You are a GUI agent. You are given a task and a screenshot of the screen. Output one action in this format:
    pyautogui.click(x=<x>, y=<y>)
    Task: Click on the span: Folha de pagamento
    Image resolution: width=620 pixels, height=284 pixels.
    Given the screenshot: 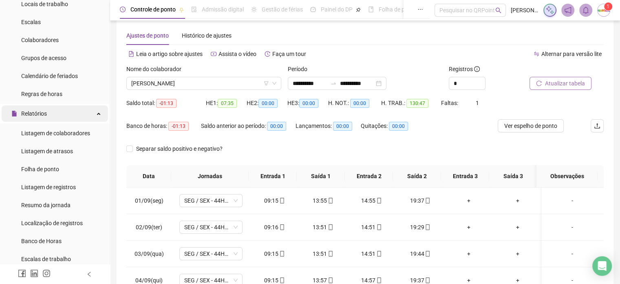 What is the action you would take?
    pyautogui.click(x=405, y=9)
    